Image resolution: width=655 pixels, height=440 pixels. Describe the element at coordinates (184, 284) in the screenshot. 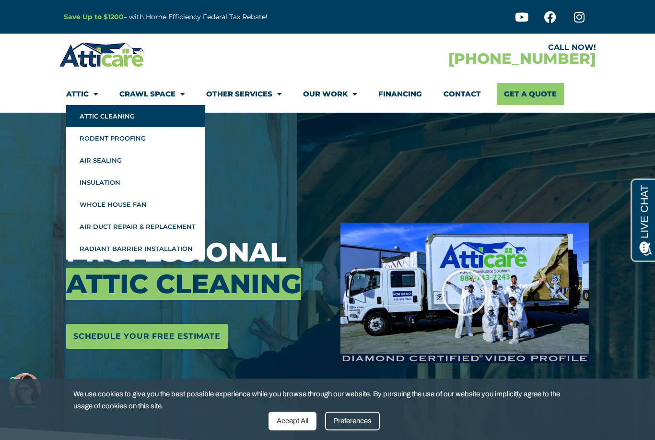

I see `span: Attic Cleaning` at that location.